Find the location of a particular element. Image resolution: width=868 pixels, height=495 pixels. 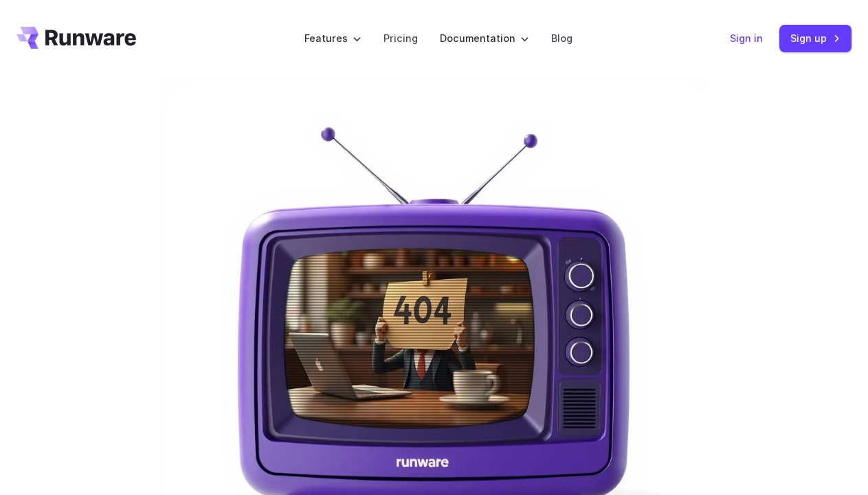

label: Features is located at coordinates (333, 38).